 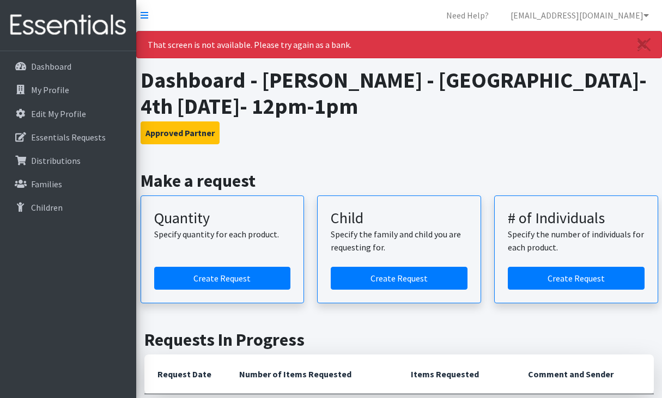 I want to click on h3: Child, so click(x=399, y=218).